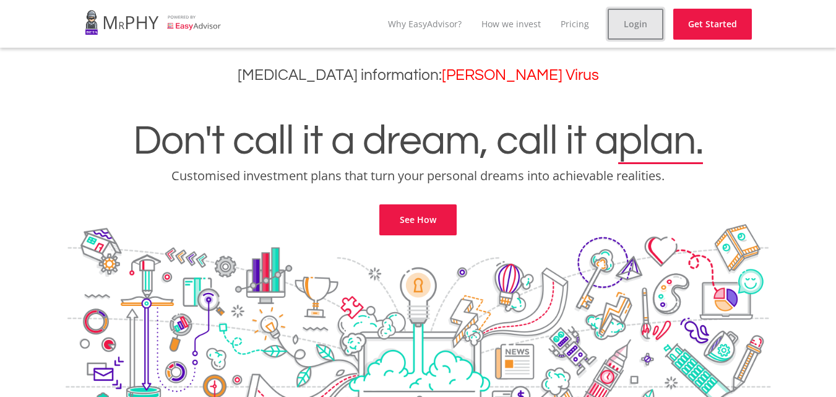  Describe the element at coordinates (418, 220) in the screenshot. I see `a: See How` at that location.